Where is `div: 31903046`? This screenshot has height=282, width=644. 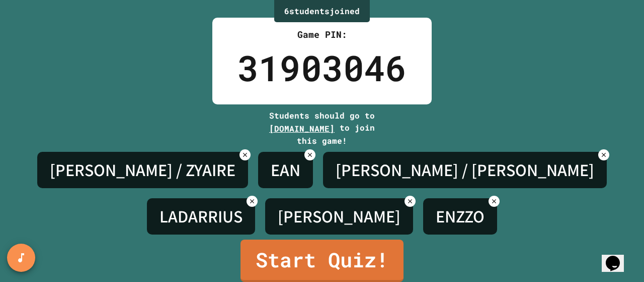 div: 31903046 is located at coordinates (322, 67).